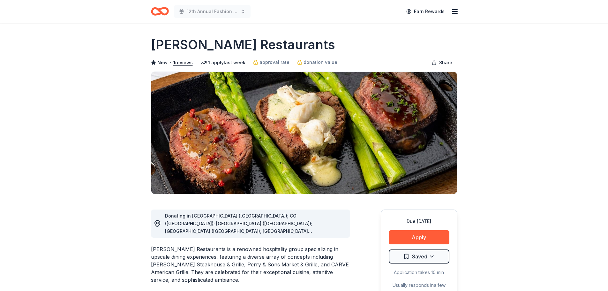 The height and width of the screenshot is (291, 608). Describe the element at coordinates (419, 237) in the screenshot. I see `button: Apply` at that location.